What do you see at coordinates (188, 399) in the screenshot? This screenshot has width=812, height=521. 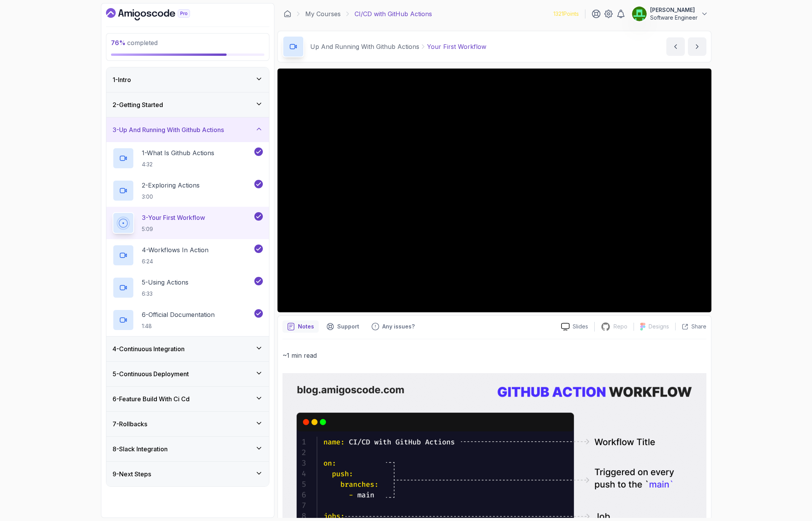 I see `button: 6-Feature Build With Ci Cd` at bounding box center [188, 399].